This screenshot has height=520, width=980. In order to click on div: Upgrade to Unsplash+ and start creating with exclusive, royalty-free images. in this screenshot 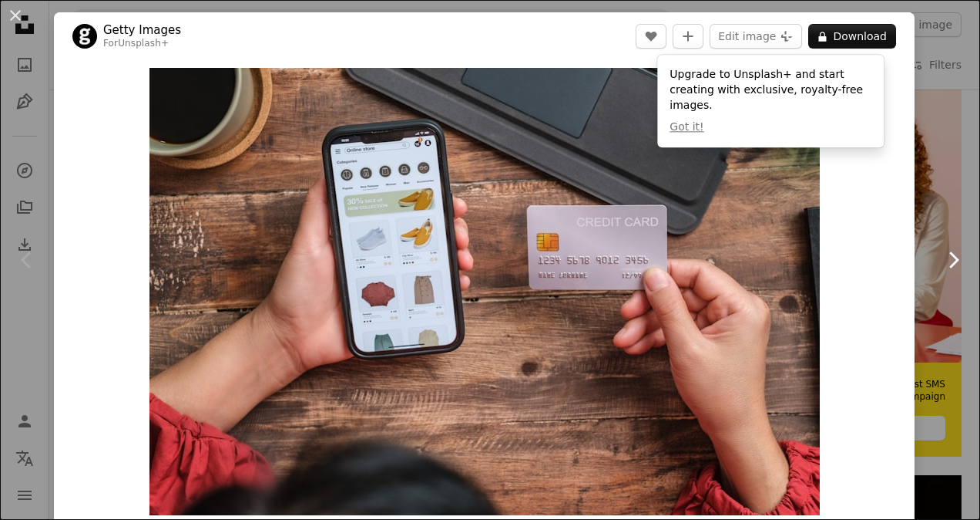, I will do `click(771, 101)`.